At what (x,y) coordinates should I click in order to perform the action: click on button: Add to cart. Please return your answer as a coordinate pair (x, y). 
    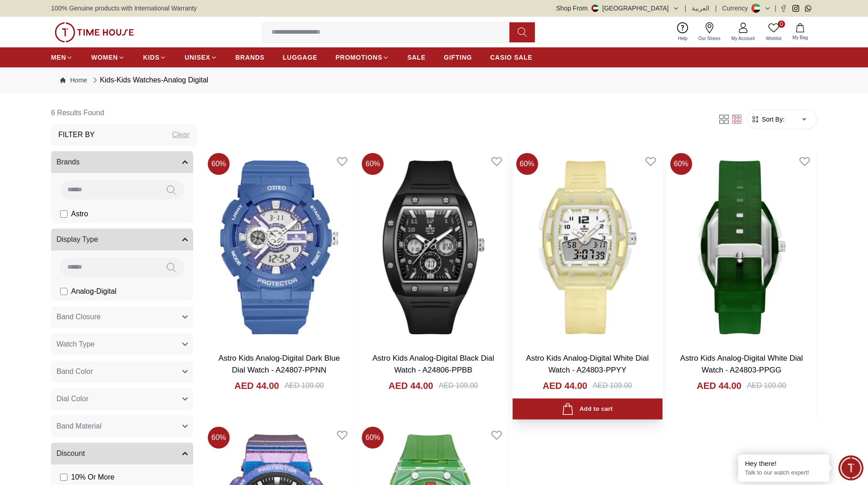
    Looking at the image, I should click on (587, 409).